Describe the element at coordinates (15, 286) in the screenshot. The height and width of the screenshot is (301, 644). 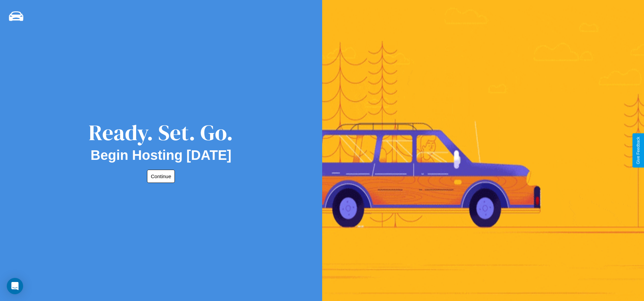
I see `div: Open Intercom Messenger` at that location.